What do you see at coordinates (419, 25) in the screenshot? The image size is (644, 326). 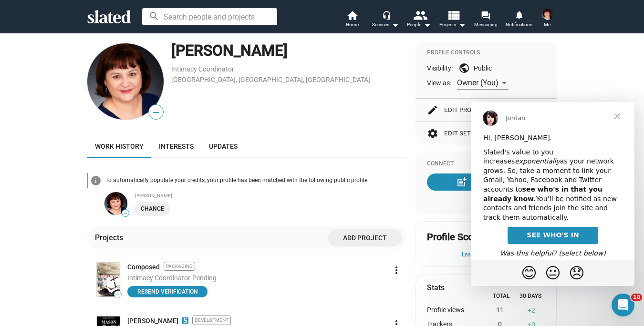 I see `div: People` at bounding box center [419, 25].